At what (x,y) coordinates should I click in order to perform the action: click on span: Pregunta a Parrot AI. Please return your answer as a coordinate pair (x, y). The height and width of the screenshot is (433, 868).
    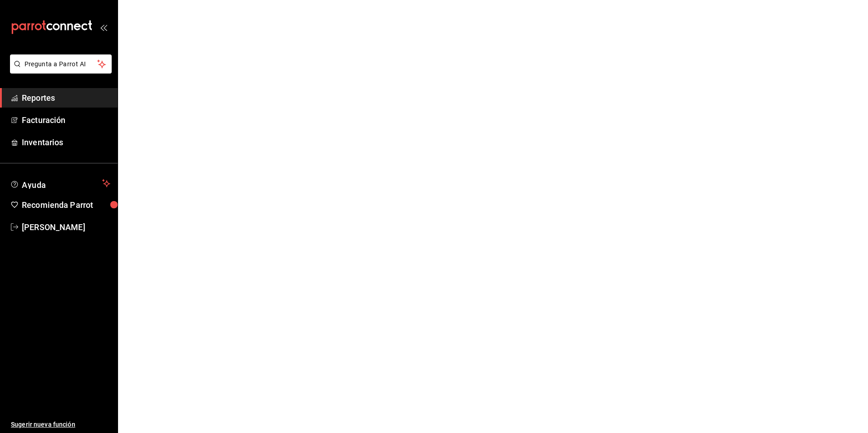
    Looking at the image, I should click on (61, 64).